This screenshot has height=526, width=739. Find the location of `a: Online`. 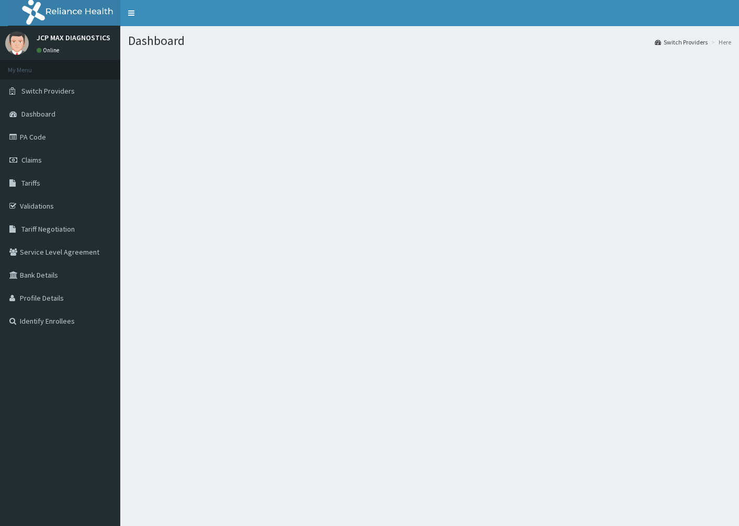

a: Online is located at coordinates (49, 50).